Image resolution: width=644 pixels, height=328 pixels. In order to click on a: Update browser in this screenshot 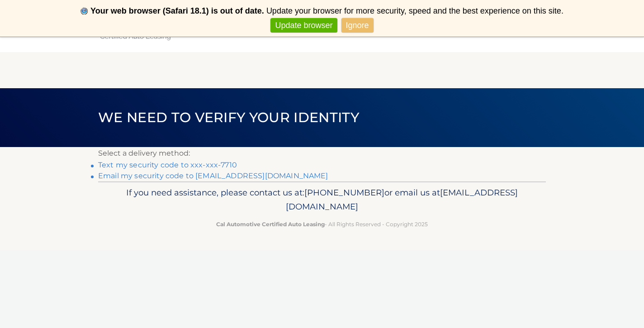, I will do `click(304, 25)`.